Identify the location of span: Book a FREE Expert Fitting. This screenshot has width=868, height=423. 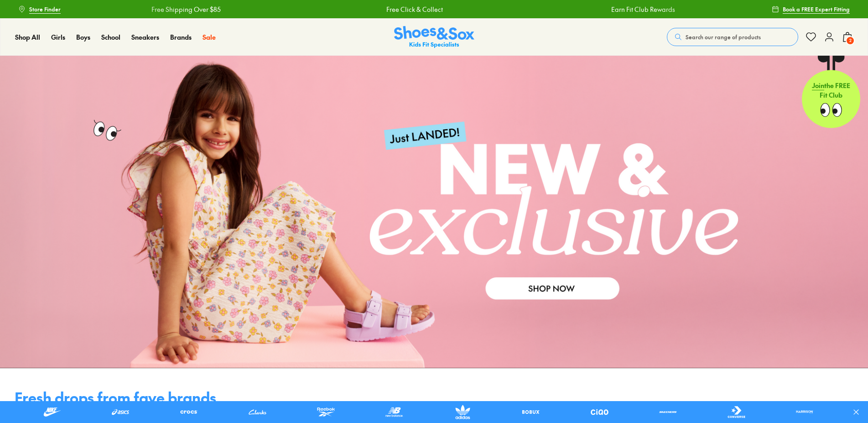
(816, 9).